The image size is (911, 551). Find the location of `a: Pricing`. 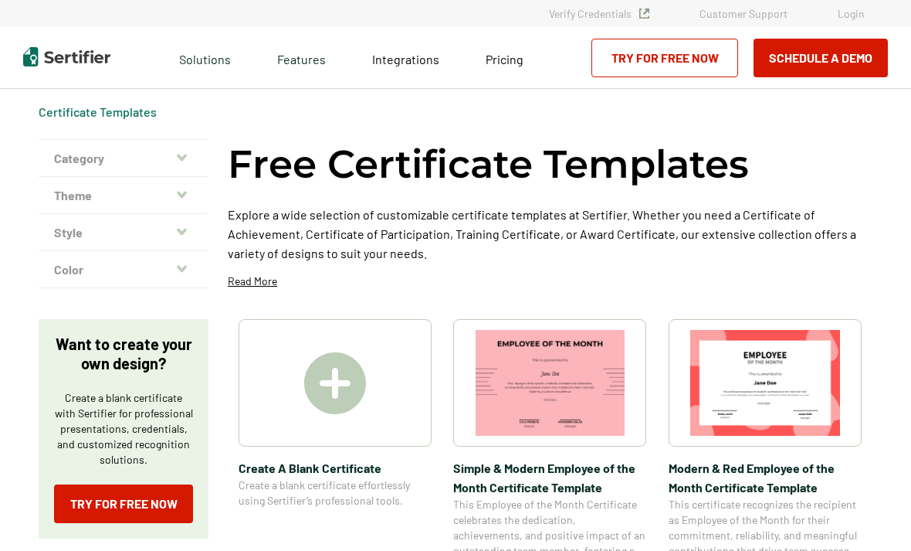

a: Pricing is located at coordinates (504, 57).